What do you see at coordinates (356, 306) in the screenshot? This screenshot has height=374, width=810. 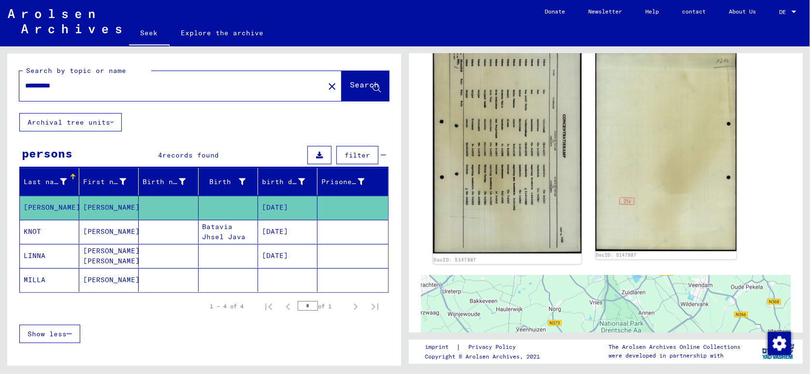 I see `button: Next page` at bounding box center [356, 306].